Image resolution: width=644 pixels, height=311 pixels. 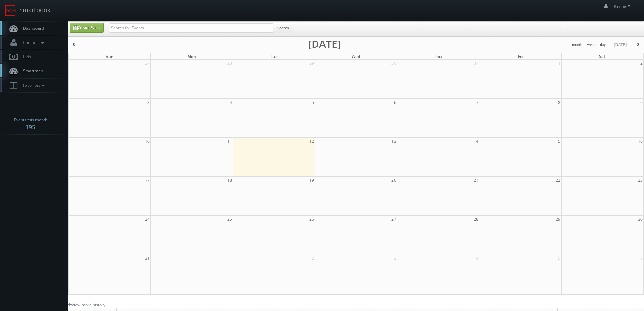 What do you see at coordinates (274, 56) in the screenshot?
I see `span: Tue` at bounding box center [274, 56].